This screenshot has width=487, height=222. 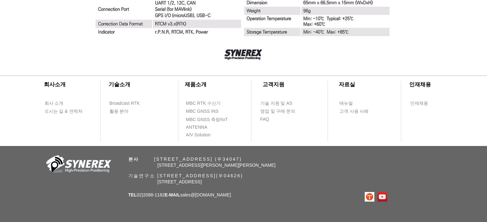 What do you see at coordinates (134, 159) in the screenshot?
I see `span: 본사` at bounding box center [134, 159].